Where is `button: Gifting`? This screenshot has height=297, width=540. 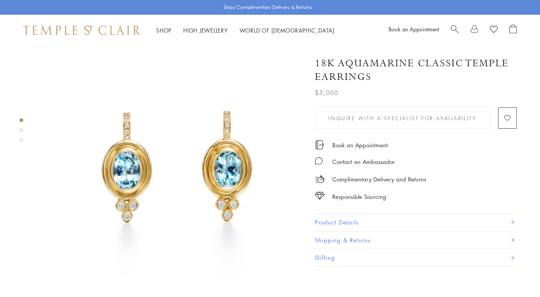 button: Gifting is located at coordinates (416, 258).